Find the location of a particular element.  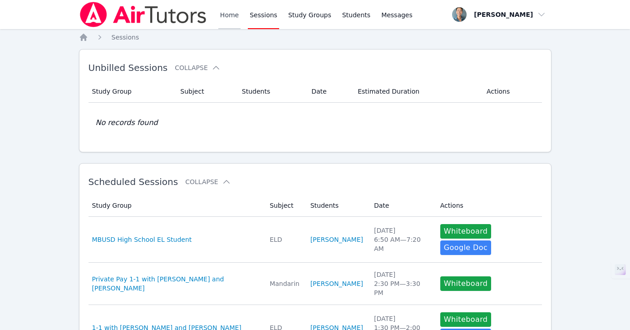

nav: Breadcrumb is located at coordinates (315, 37).